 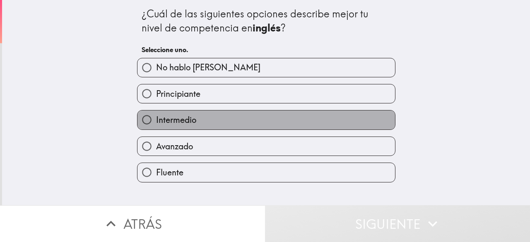 What do you see at coordinates (176, 120) in the screenshot?
I see `span: Intermedio` at bounding box center [176, 120].